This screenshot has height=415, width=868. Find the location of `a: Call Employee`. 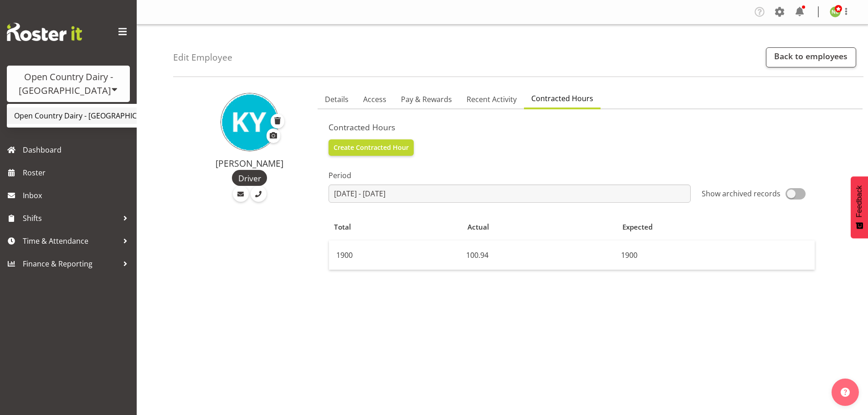

a: Call Employee is located at coordinates (258, 193).